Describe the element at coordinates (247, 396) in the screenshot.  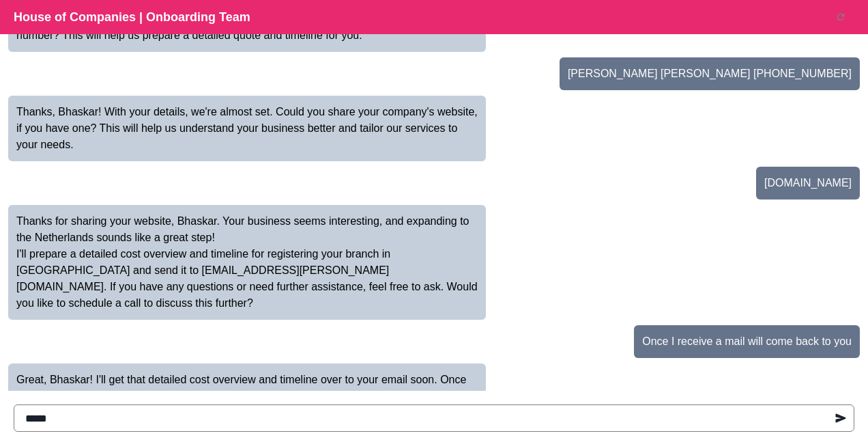
I see `p: Great, Bhaskar! I'll get that detailed cost overview and timeline over to your email soon. Once y...` at that location.